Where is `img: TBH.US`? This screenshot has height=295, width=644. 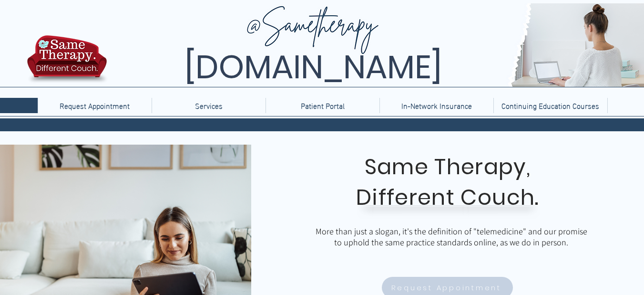
img: TBH.US is located at coordinates (67, 62).